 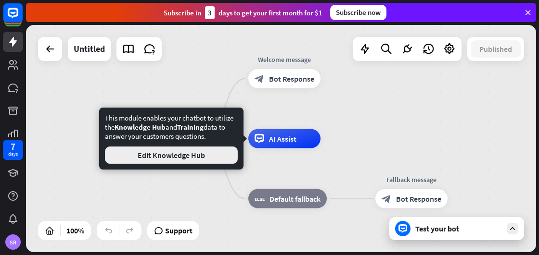 What do you see at coordinates (243, 13) in the screenshot?
I see `div: Subscribe in days to get your first month for $1` at bounding box center [243, 13].